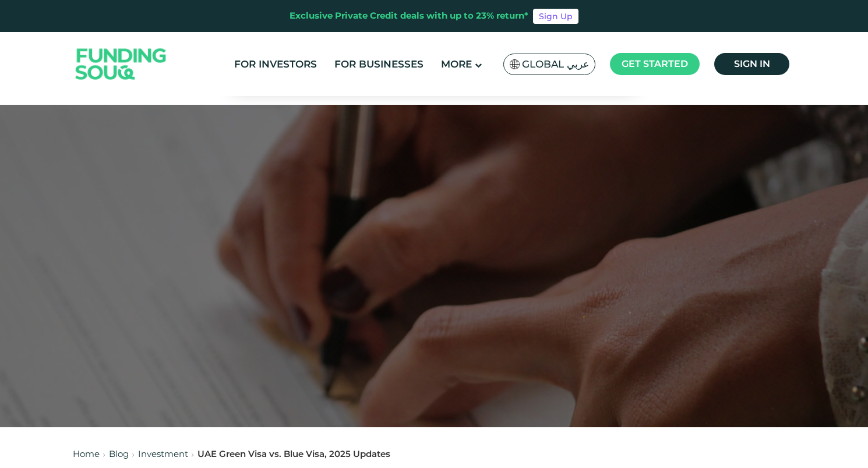  I want to click on a: Sign in, so click(752, 64).